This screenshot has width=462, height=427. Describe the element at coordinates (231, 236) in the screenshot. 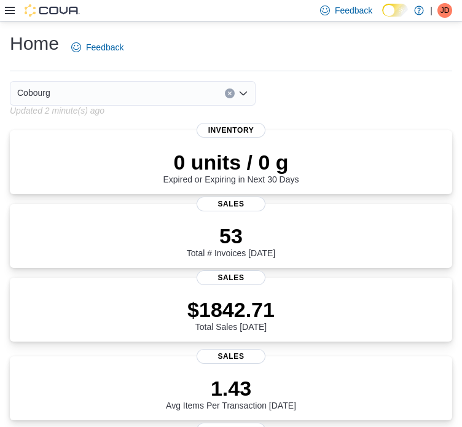

I see `p: 53` at that location.